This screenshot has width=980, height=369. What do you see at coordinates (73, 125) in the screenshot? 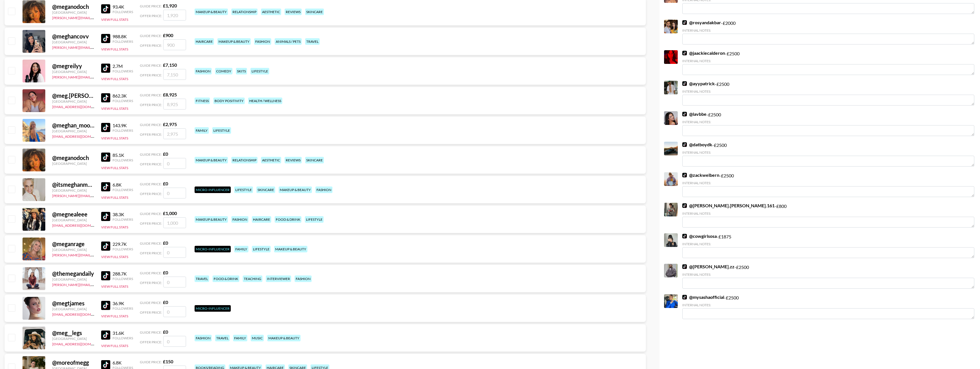
I see `div: @ meghan_moore_` at bounding box center [73, 125].